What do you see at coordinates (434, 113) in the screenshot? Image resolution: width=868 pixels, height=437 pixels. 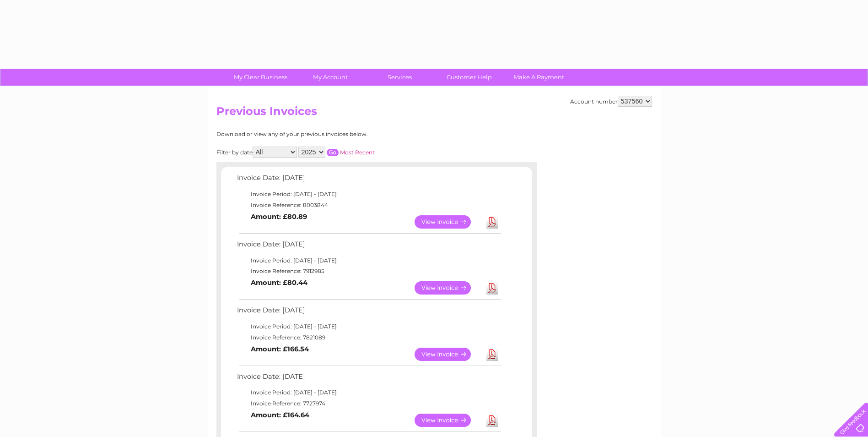 I see `h2: Previous Invoices` at bounding box center [434, 113].